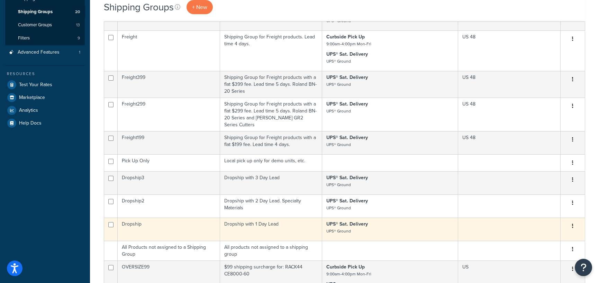 The height and width of the screenshot is (283, 599). I want to click on a: Marketplace, so click(45, 98).